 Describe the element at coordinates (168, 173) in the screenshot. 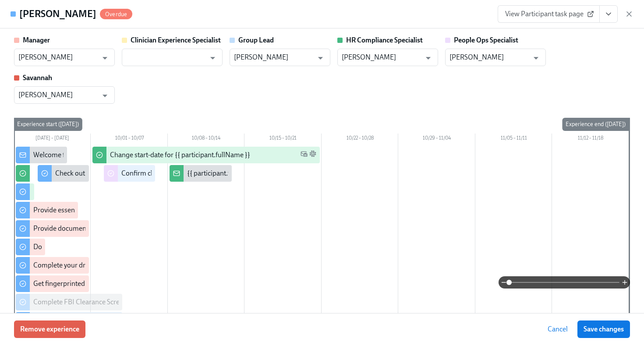

I see `div: Confirm cleared by People Ops` at that location.